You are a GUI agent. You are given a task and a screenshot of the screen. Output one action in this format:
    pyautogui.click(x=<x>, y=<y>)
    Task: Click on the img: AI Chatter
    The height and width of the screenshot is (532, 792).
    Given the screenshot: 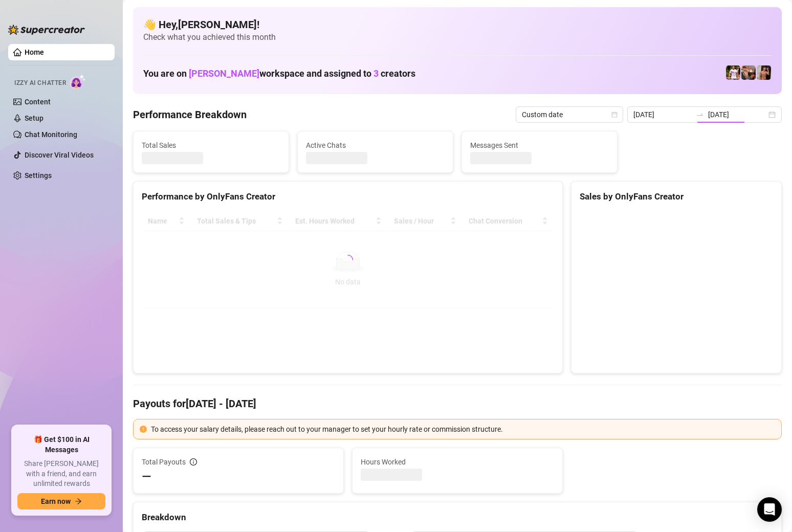 What is the action you would take?
    pyautogui.click(x=78, y=81)
    